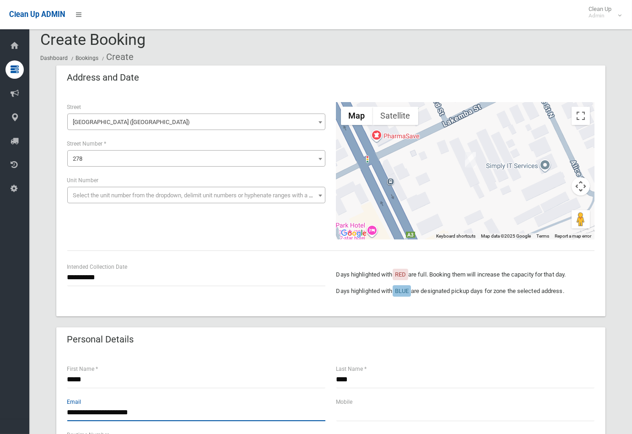 Image resolution: width=632 pixels, height=434 pixels. Describe the element at coordinates (354, 233) in the screenshot. I see `a: Open this area in Google Maps (opens a new window)` at that location.